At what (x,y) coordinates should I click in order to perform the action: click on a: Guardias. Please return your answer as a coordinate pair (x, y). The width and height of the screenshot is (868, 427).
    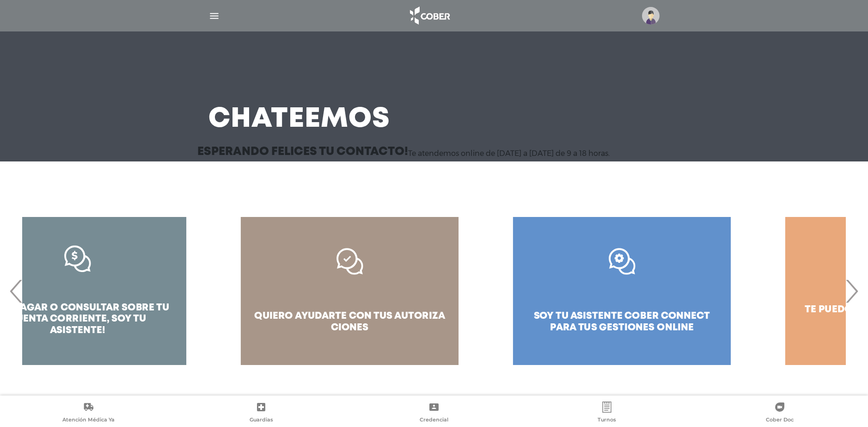
    Looking at the image, I should click on (261, 413).